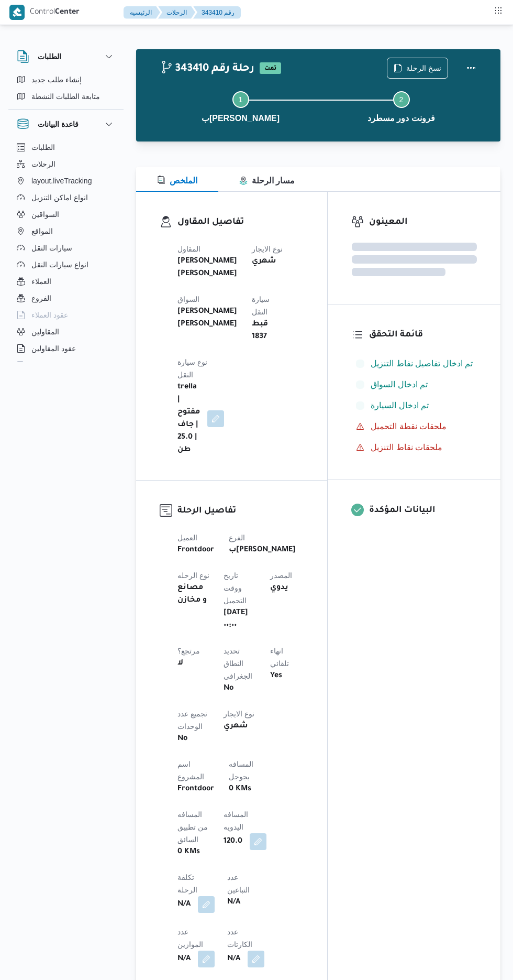 This screenshot has width=513, height=980. Describe the element at coordinates (401, 106) in the screenshot. I see `button: فرونت دور مسطرد` at that location.